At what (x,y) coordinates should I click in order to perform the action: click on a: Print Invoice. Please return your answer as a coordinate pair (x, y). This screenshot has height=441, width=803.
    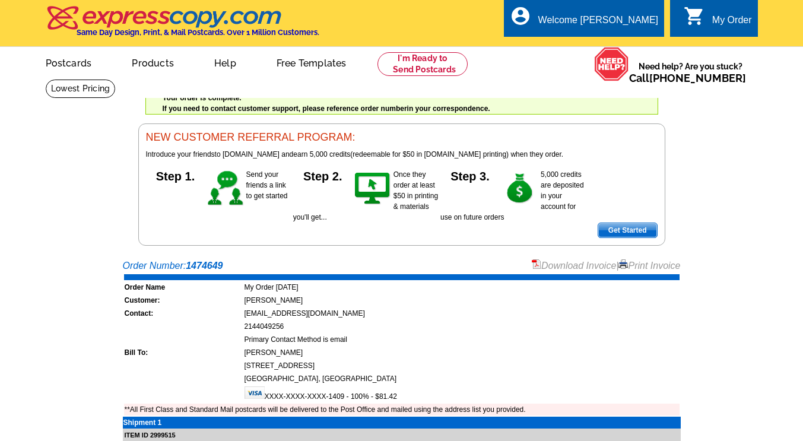
    Looking at the image, I should click on (650, 265).